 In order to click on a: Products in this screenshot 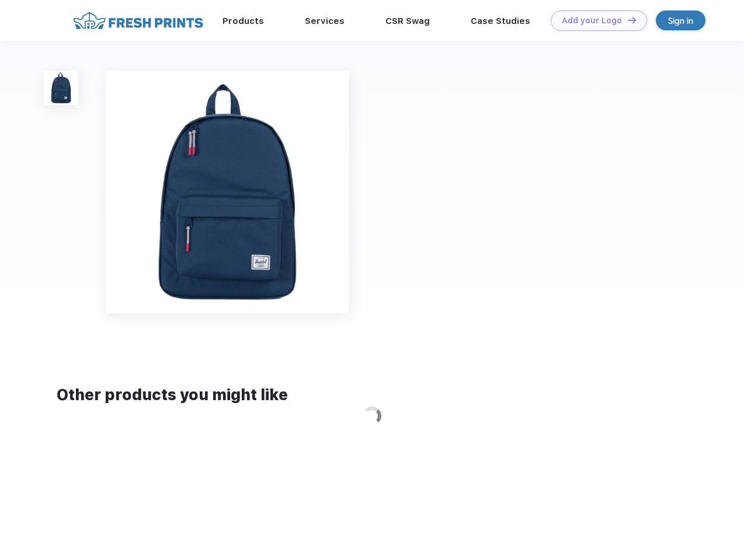, I will do `click(243, 21)`.